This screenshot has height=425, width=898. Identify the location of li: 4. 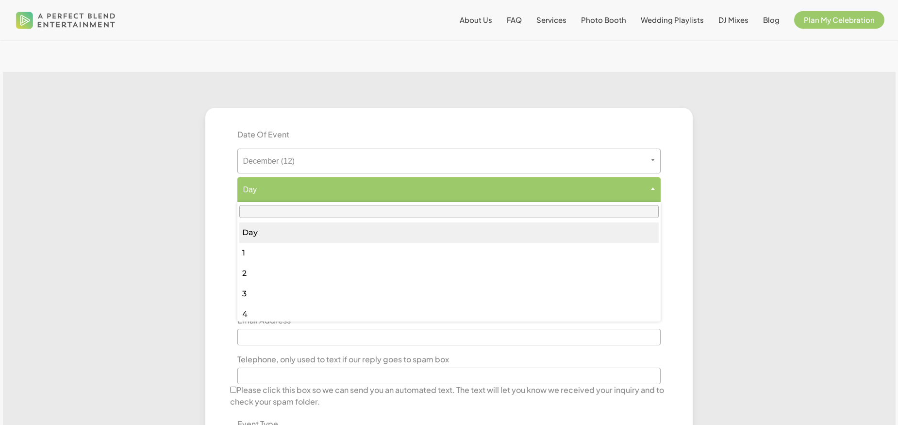
(448, 314).